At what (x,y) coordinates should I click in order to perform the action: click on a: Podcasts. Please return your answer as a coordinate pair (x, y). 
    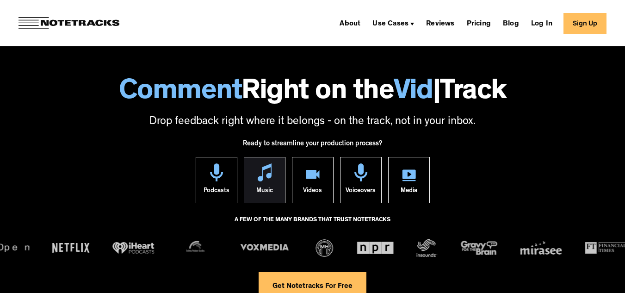
    Looking at the image, I should click on (217, 180).